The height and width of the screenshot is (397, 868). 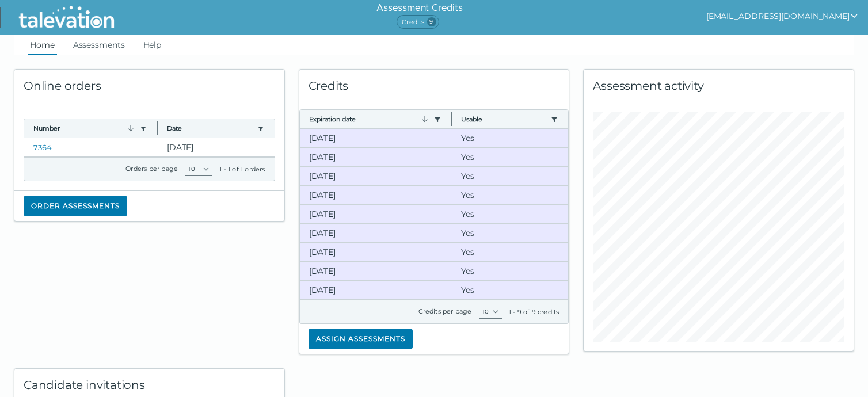 What do you see at coordinates (76, 206) in the screenshot?
I see `button: Order assessments` at bounding box center [76, 206].